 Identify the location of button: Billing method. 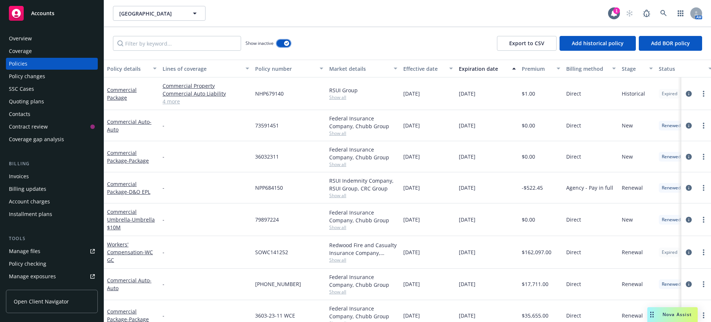
(591, 68).